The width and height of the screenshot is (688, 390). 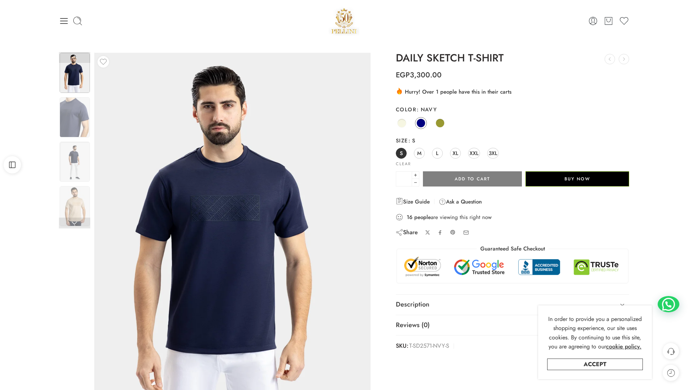 What do you see at coordinates (624, 346) in the screenshot?
I see `a: cookie policy.` at bounding box center [624, 346].